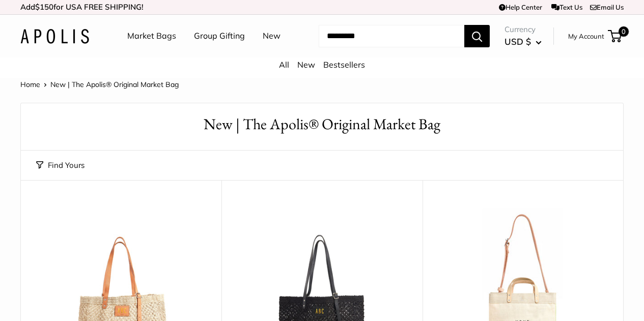  Describe the element at coordinates (322, 124) in the screenshot. I see `h1: New | The Apolis® Original Market Bag` at that location.